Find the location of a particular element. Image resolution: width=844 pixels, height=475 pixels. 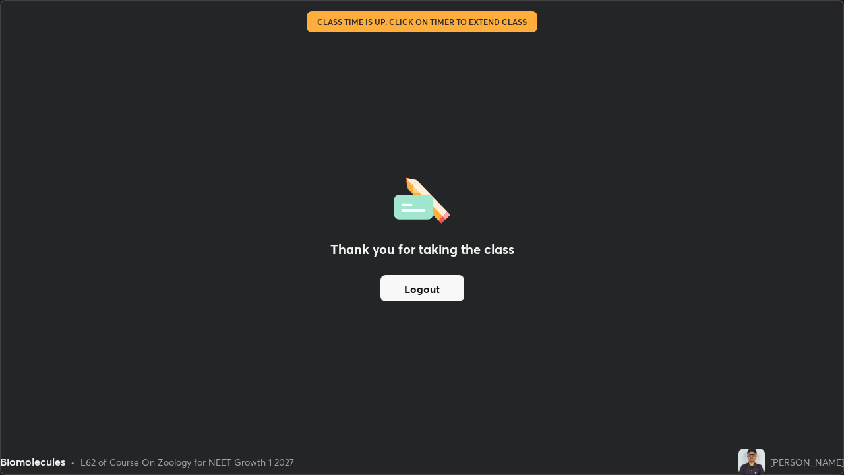

img: offlineFeedback.1438e8b3.svg is located at coordinates (422, 199).